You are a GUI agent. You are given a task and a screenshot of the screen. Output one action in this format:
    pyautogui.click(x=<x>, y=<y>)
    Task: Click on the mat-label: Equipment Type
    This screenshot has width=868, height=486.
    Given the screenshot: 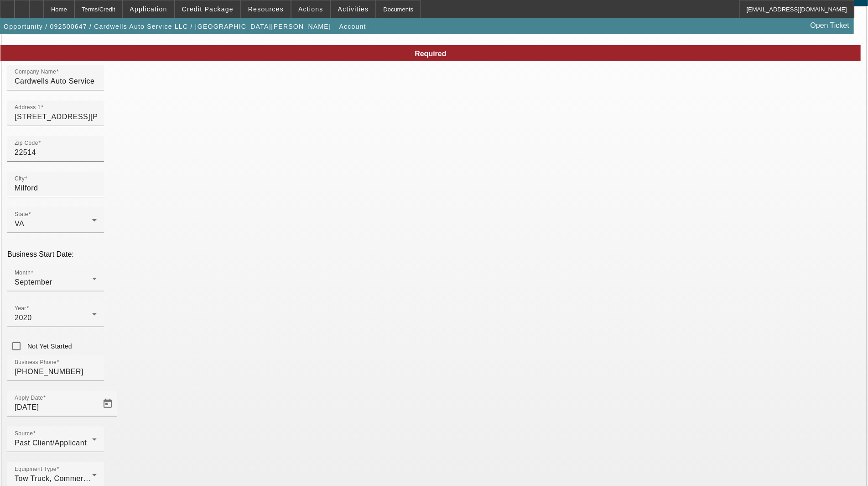 What is the action you would take?
    pyautogui.click(x=36, y=469)
    